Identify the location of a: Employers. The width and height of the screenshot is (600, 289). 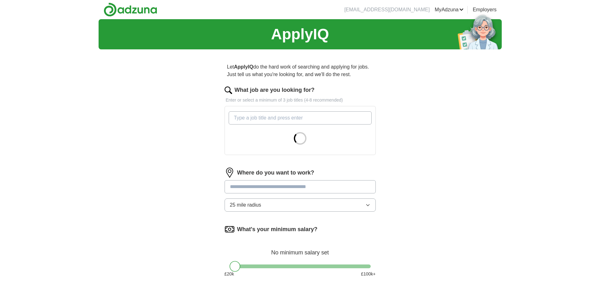
(485, 10).